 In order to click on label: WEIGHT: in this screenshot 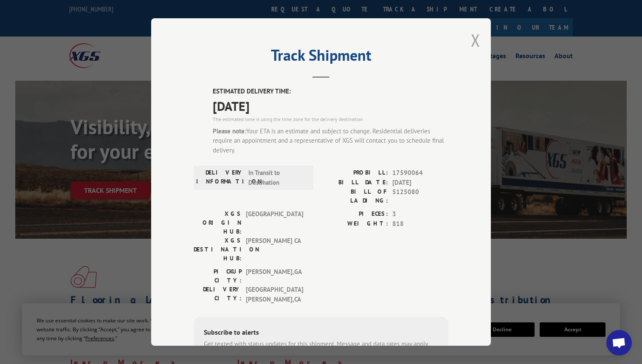, I will do `click(354, 223)`.